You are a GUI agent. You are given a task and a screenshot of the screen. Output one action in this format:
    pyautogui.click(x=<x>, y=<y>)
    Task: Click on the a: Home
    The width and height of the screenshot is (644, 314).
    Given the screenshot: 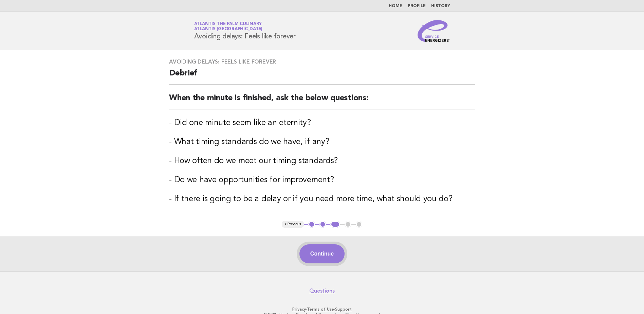 What is the action you would take?
    pyautogui.click(x=396, y=6)
    